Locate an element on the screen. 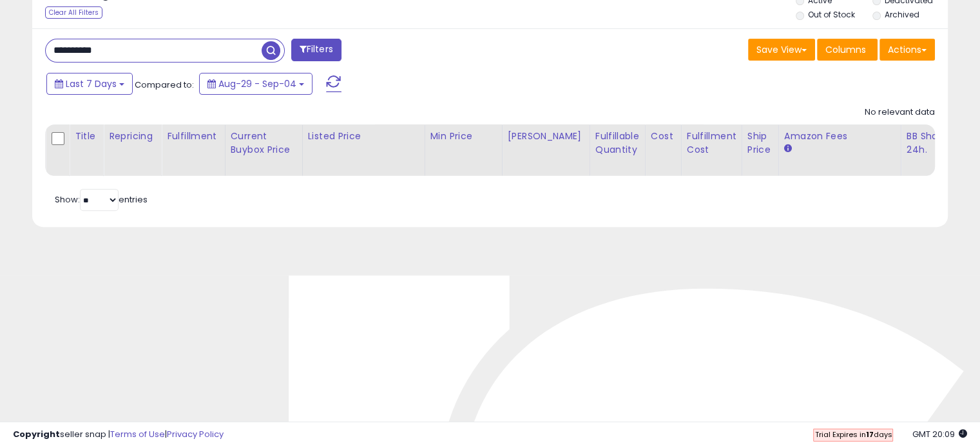 The height and width of the screenshot is (448, 980). div: Amazon Fees is located at coordinates (839, 136).